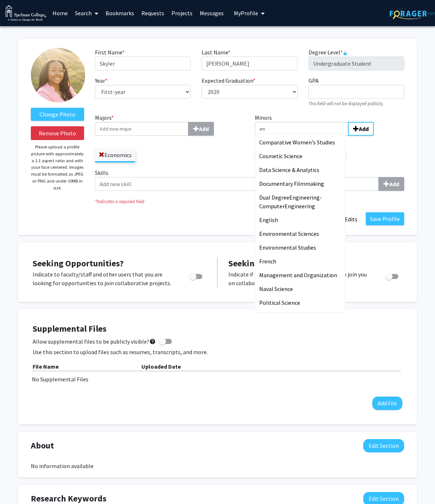  Describe the element at coordinates (391, 184) in the screenshot. I see `button: Skills` at that location.